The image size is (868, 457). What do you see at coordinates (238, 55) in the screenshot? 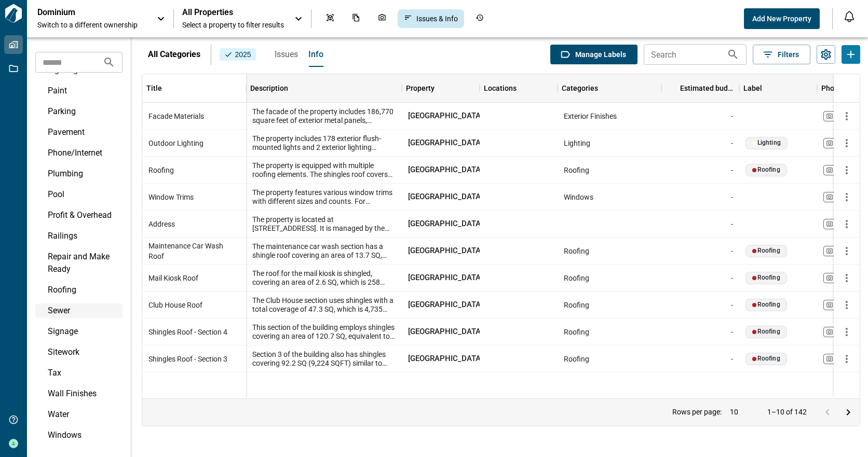
I see `span: 2025` at bounding box center [238, 55].